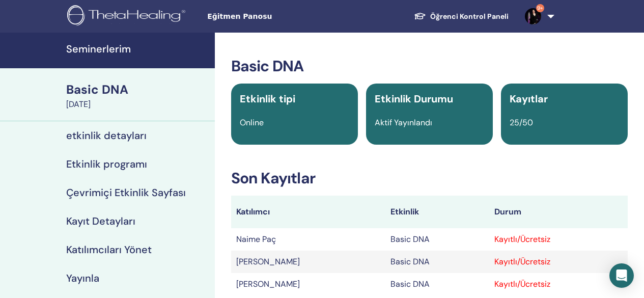 This screenshot has height=298, width=644. Describe the element at coordinates (109, 250) in the screenshot. I see `h4: Katılımcıları Yönet` at that location.